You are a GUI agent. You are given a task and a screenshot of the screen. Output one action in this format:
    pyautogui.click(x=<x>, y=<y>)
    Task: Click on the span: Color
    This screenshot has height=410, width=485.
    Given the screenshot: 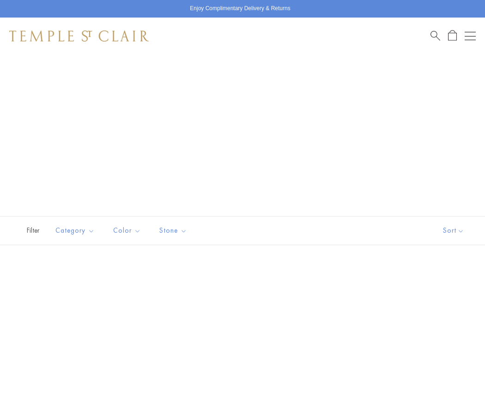 What is the action you would take?
    pyautogui.click(x=128, y=230)
    